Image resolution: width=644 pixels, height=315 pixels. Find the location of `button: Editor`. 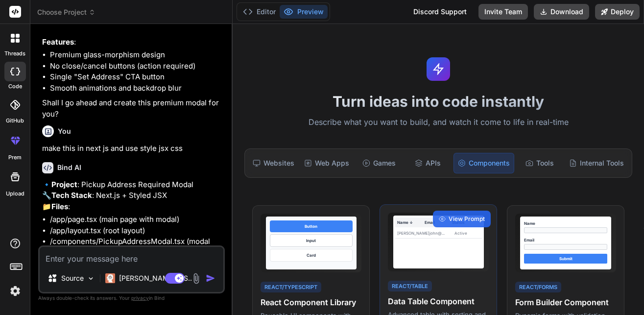

button: Editor is located at coordinates (259, 12).